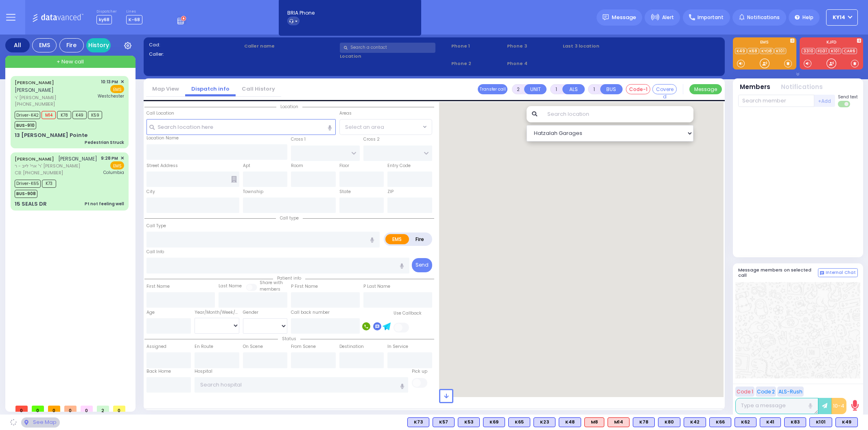  Describe the element at coordinates (795, 422) in the screenshot. I see `div: K83` at that location.